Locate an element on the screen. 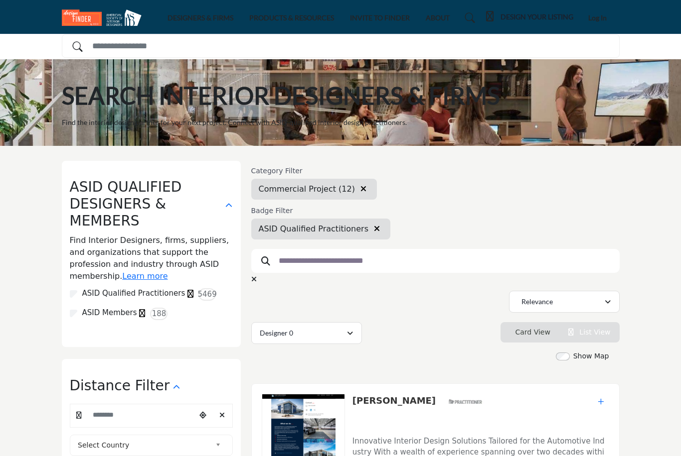 The width and height of the screenshot is (681, 456). span: 5469 is located at coordinates (207, 294).